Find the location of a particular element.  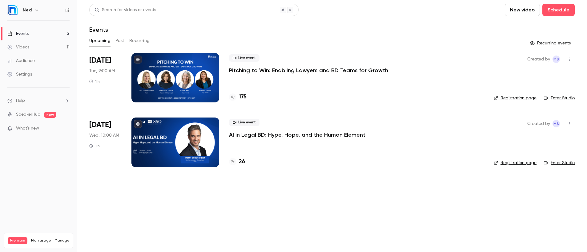

img: Nexl is located at coordinates (13, 10).